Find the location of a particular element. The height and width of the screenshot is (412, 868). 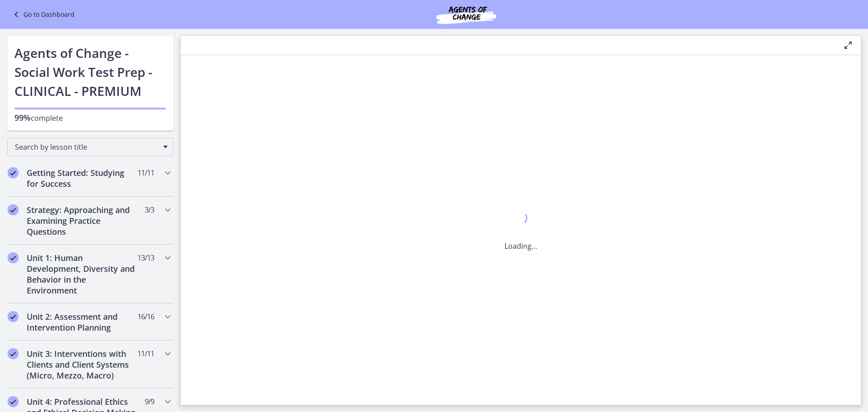

h1: Agents of Change - Social Work Test Prep - CLINICAL - PREMIUM is located at coordinates (90, 72).